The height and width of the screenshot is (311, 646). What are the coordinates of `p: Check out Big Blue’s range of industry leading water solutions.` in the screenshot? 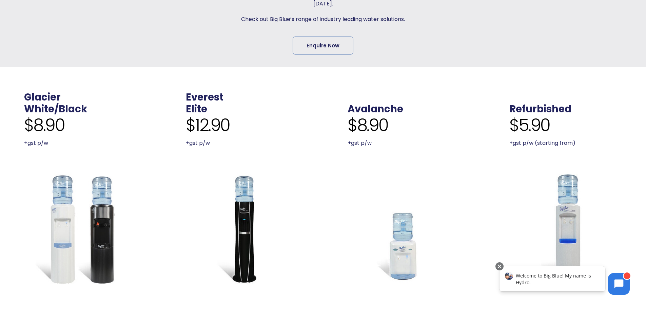 It's located at (323, 19).